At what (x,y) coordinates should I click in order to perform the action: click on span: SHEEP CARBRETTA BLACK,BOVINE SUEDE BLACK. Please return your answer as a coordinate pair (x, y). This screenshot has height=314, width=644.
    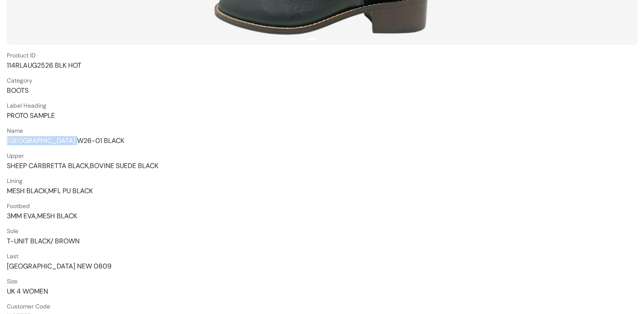
    Looking at the image, I should click on (322, 166).